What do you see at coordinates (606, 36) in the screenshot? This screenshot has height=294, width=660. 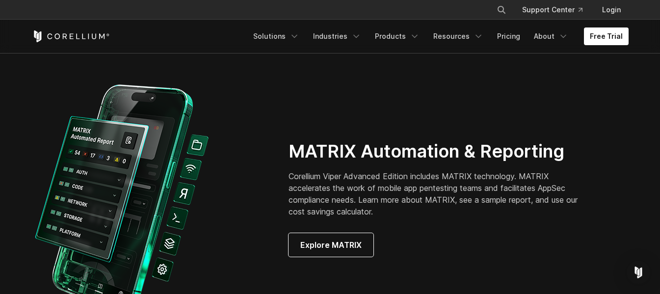 I see `a: Free Trial` at bounding box center [606, 36].